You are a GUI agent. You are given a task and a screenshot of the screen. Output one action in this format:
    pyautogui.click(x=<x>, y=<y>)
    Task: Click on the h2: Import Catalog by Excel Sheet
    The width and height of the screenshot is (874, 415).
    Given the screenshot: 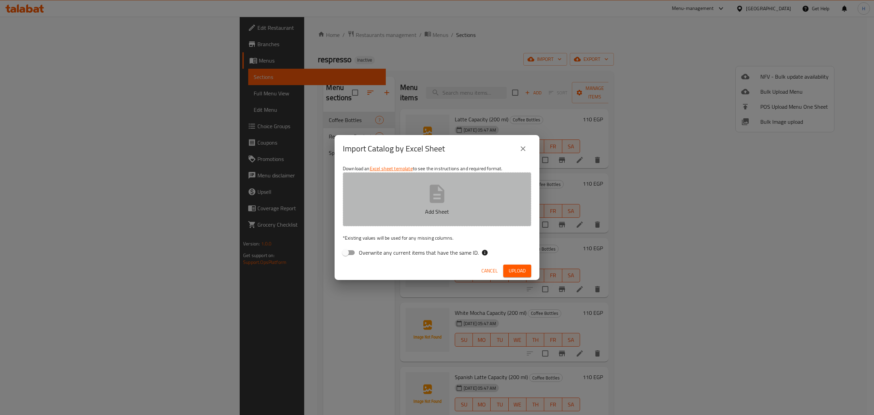 What is the action you would take?
    pyautogui.click(x=394, y=149)
    